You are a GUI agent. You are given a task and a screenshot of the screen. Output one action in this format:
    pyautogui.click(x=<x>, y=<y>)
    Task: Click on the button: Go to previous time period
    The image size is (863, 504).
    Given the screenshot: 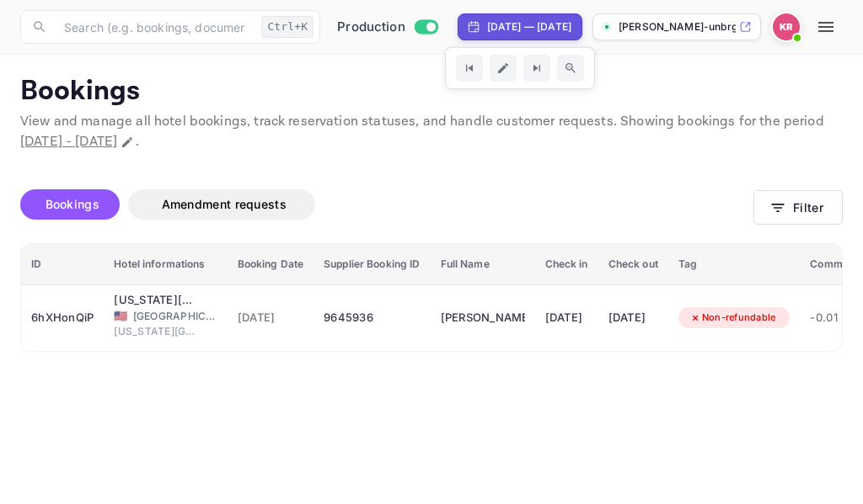 What is the action you would take?
    pyautogui.click(x=469, y=68)
    